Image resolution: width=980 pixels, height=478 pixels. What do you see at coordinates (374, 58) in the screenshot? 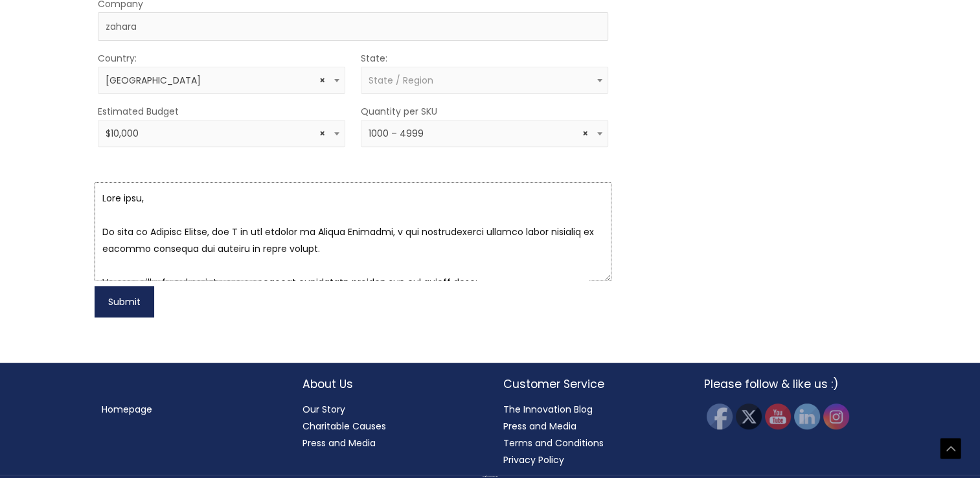
I see `label: State:` at bounding box center [374, 58].